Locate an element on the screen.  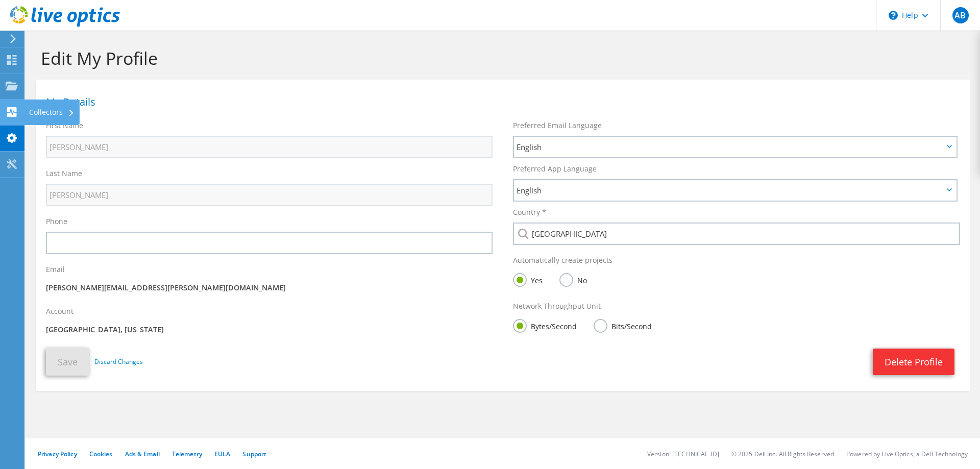
label: Bytes/Second is located at coordinates (545, 325).